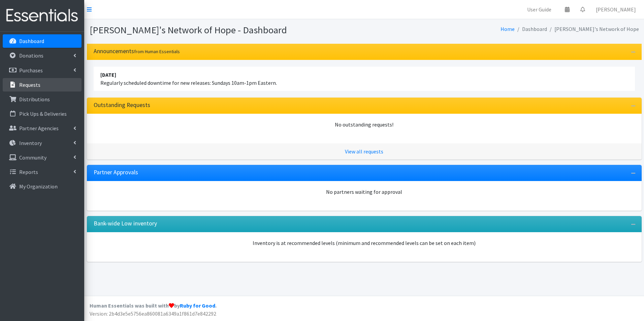  What do you see at coordinates (42, 143) in the screenshot?
I see `a: Inventory` at bounding box center [42, 143].